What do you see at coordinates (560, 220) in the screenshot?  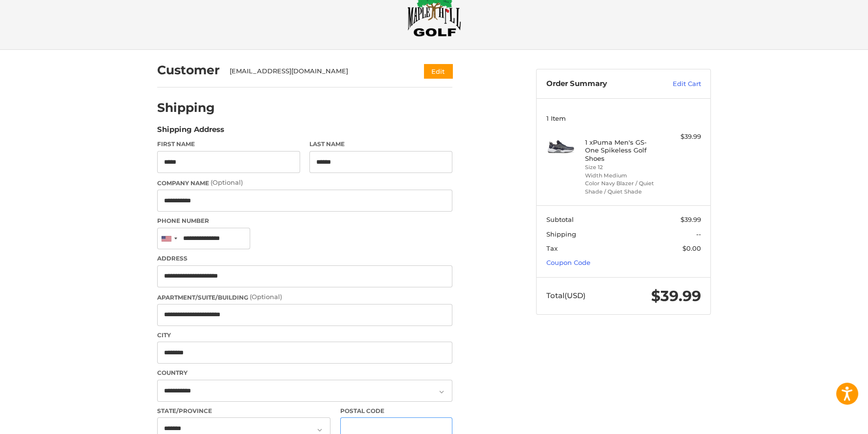 I see `span: Subtotal` at bounding box center [560, 220].